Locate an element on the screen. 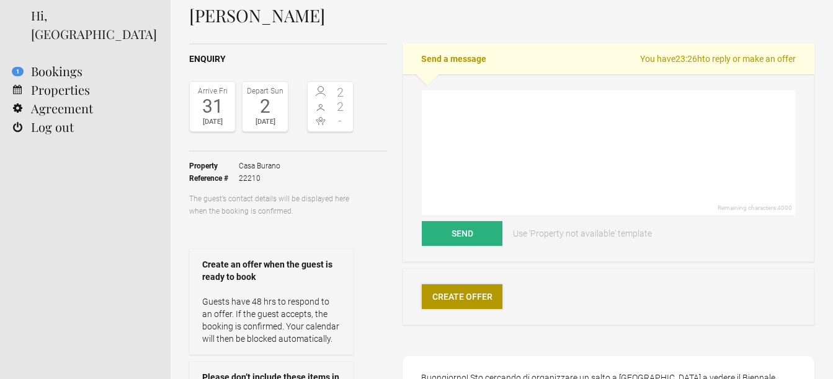 The height and width of the screenshot is (379, 833). span: Casa Burano is located at coordinates (259, 166).